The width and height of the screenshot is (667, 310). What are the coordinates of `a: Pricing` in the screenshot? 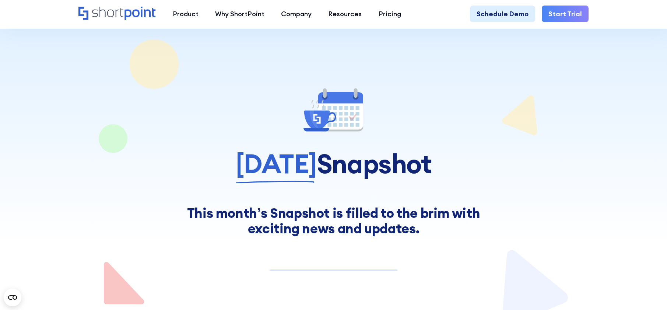 It's located at (389, 14).